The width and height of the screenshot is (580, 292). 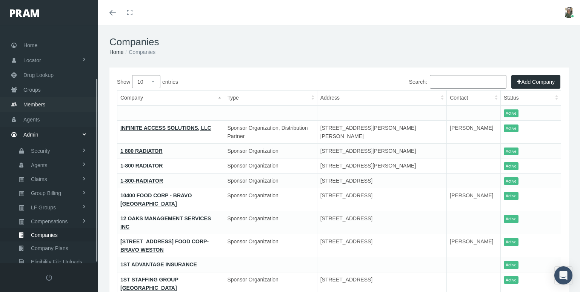 I want to click on a: 12 OAKS MANAGEMENT SERVICES INC, so click(x=166, y=223).